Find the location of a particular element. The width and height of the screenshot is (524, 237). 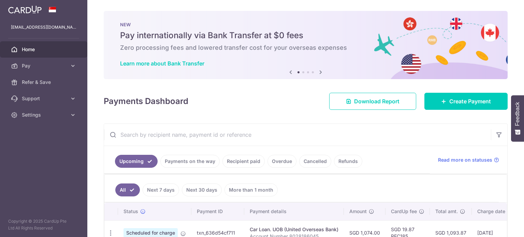

img: CardUp is located at coordinates (25, 10).